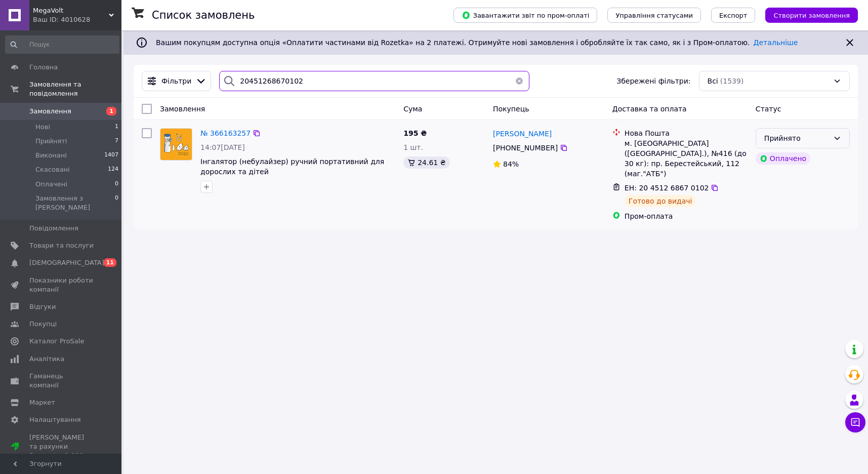 The image size is (868, 474). I want to click on span: Завантажити звіт по пром-оплаті, so click(525, 15).